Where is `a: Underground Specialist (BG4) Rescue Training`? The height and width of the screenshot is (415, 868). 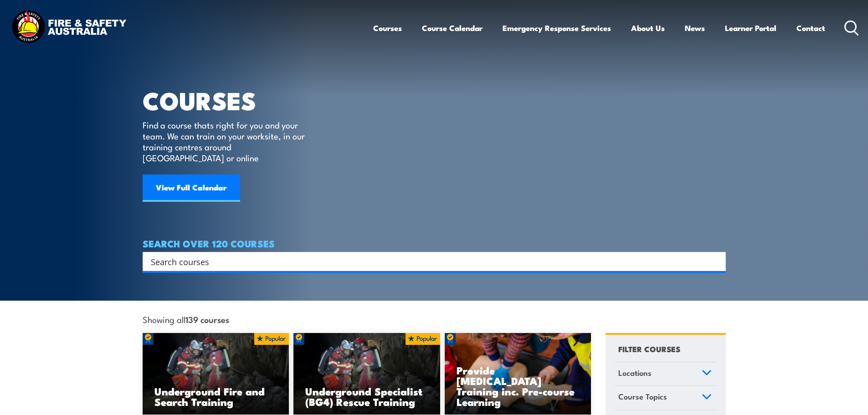 a: Underground Specialist (BG4) Rescue Training is located at coordinates (367, 374).